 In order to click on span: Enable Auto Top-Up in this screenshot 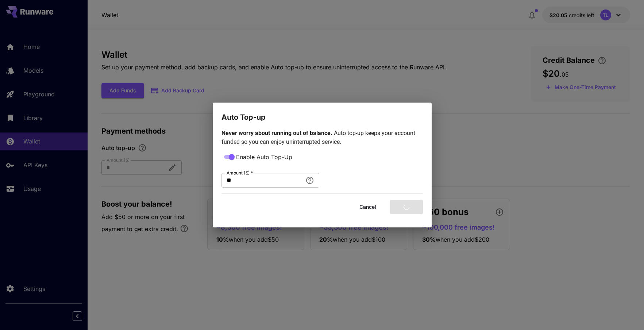, I will do `click(264, 157)`.